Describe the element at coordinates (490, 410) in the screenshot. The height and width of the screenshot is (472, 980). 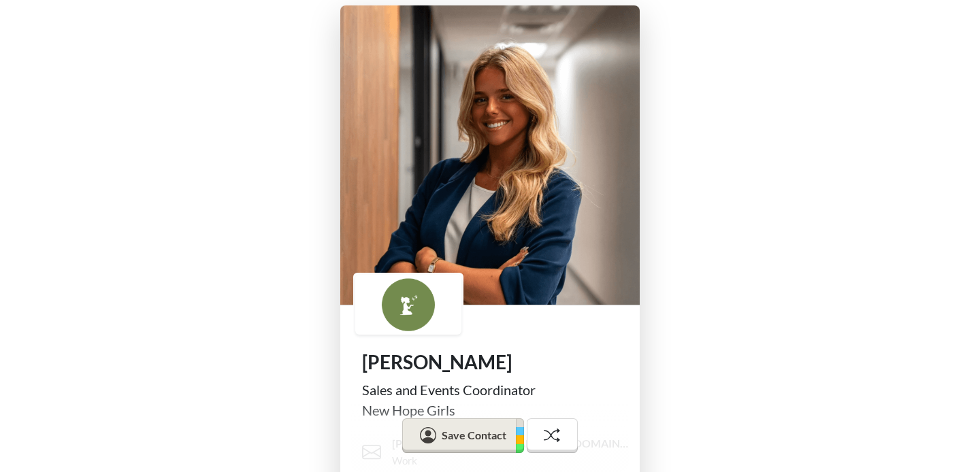
I see `div: New Hope Girls` at that location.